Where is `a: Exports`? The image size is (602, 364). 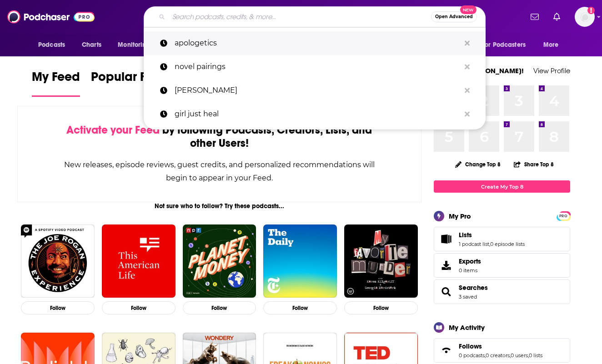 a: Exports is located at coordinates (502, 265).